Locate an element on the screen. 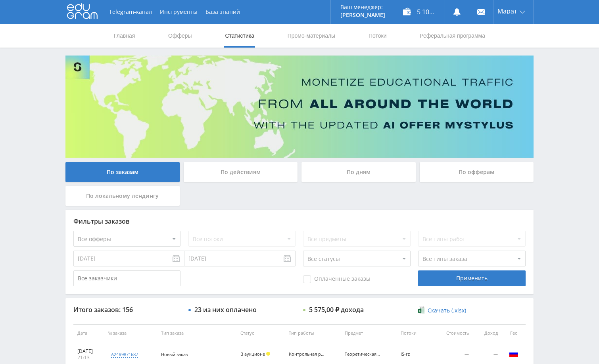  div: По действиям is located at coordinates (241, 172).